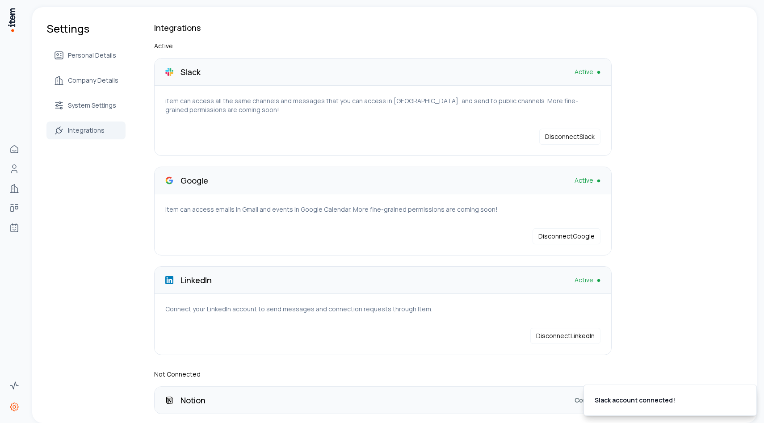 Image resolution: width=764 pixels, height=423 pixels. What do you see at coordinates (565, 336) in the screenshot?
I see `button: DisconnectLinkedIn` at bounding box center [565, 336].